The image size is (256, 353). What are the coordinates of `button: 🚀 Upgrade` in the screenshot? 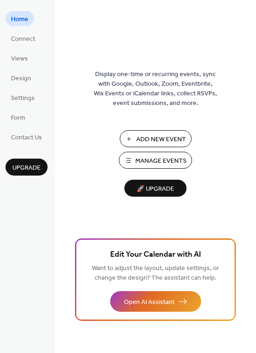 It's located at (156, 188).